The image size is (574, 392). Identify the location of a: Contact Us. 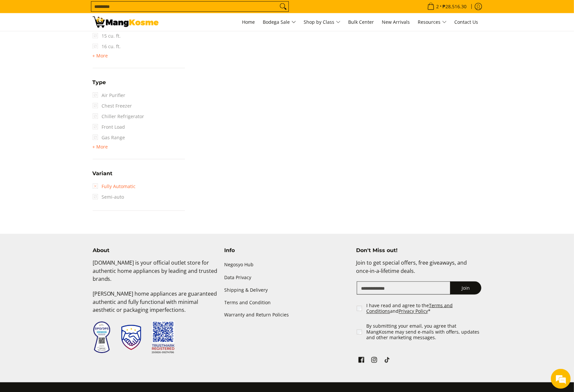
(467, 22).